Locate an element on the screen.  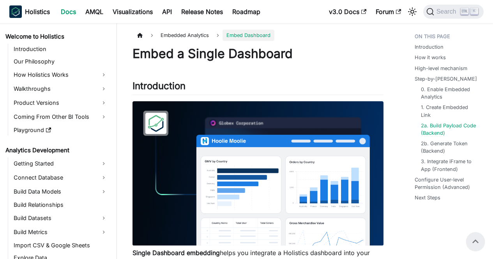
h2: Introduction is located at coordinates (258, 88).